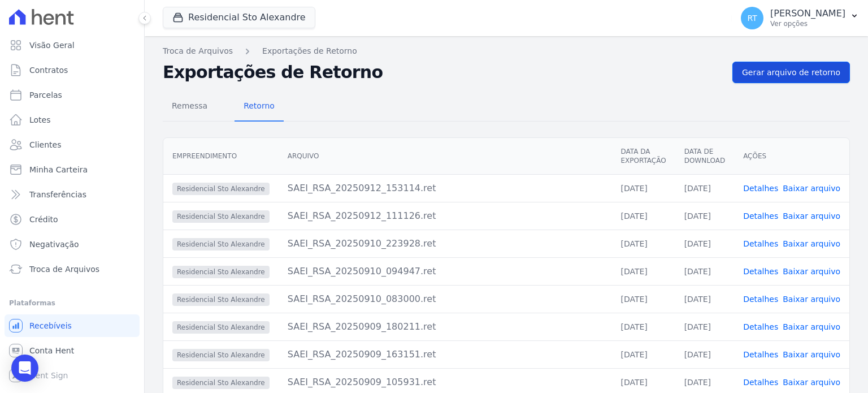 This screenshot has width=868, height=393. I want to click on a: Clientes, so click(72, 144).